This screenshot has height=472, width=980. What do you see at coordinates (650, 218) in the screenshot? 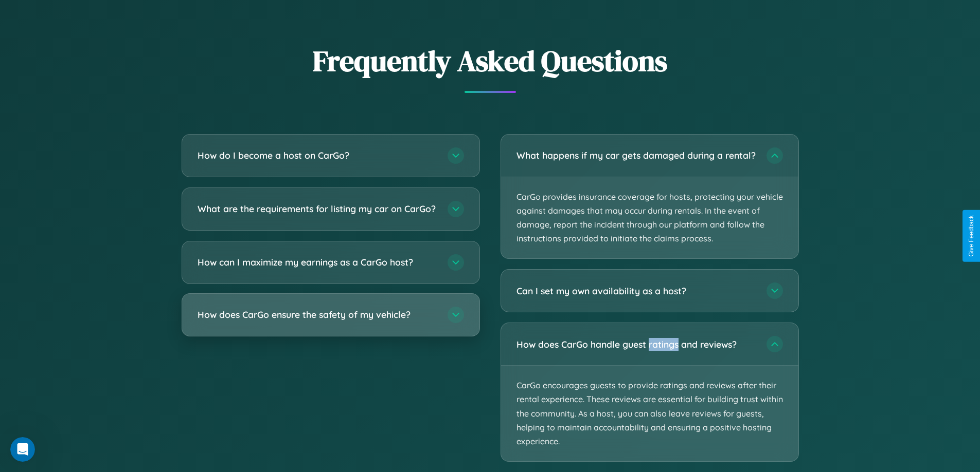
I see `p: CarGo provides insurance coverage for hosts, protecting your vehicle against damages that may occ...` at bounding box center [650, 218].